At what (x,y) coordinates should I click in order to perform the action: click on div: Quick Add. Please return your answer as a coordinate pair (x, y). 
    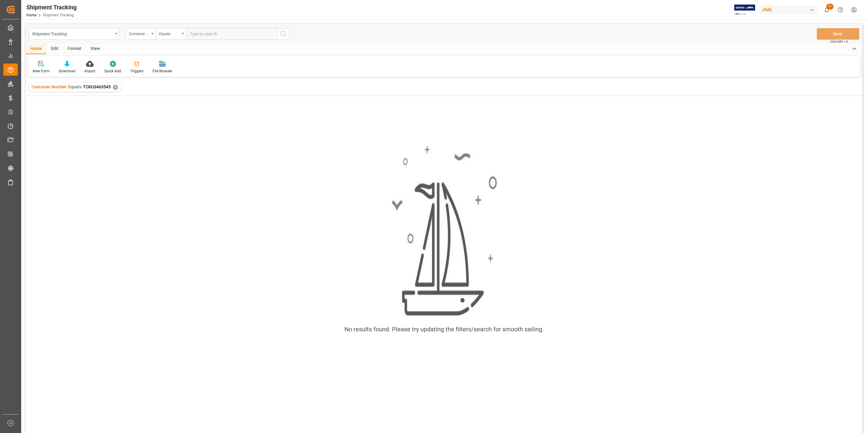
    Looking at the image, I should click on (112, 71).